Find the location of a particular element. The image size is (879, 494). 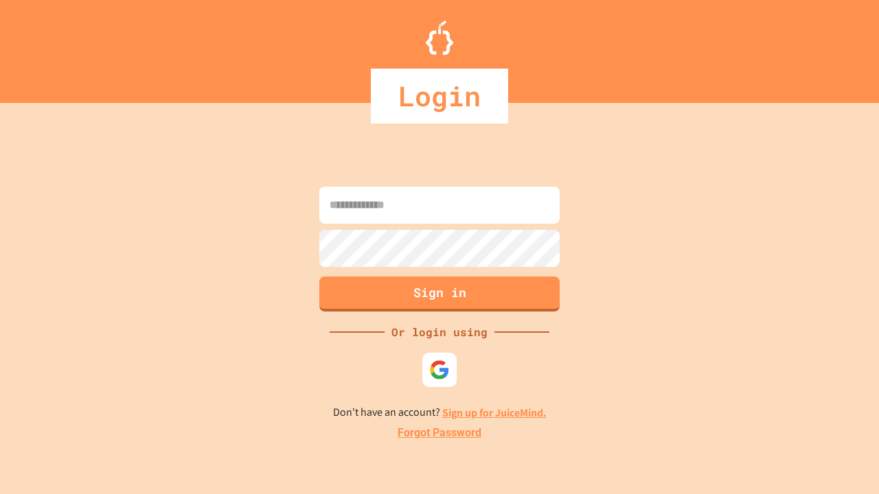

a: Forgot Password is located at coordinates (439, 433).